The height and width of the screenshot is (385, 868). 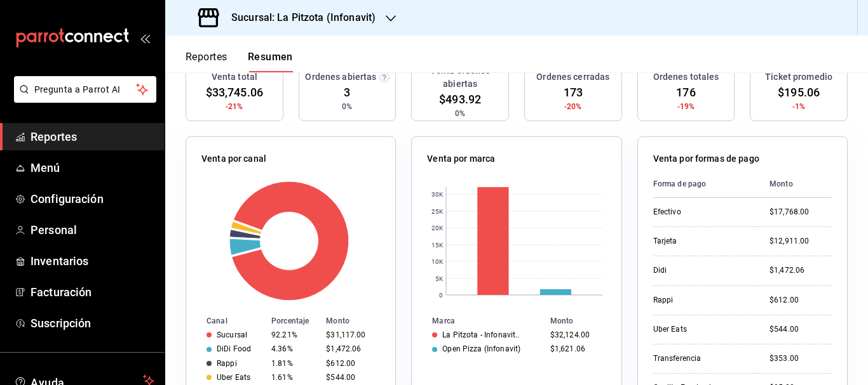 I want to click on text: 25K, so click(x=437, y=211).